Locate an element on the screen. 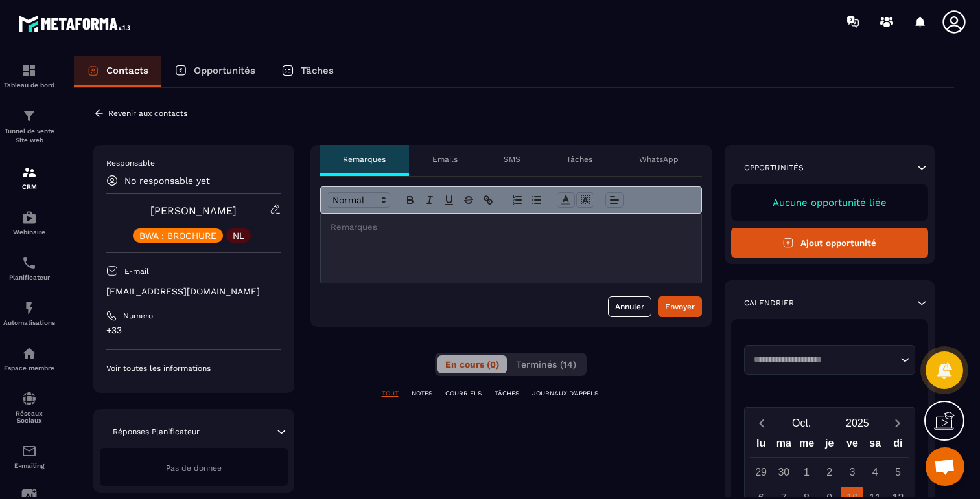 The height and width of the screenshot is (499, 980). button: Ajout opportunité is located at coordinates (830, 243).